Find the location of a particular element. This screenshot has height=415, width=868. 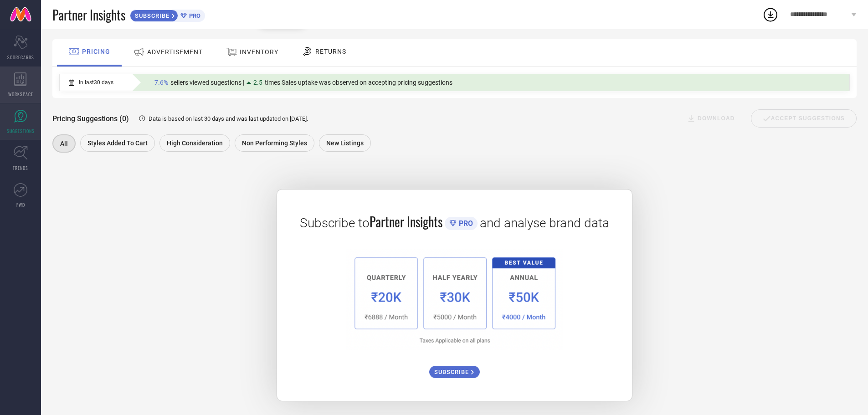

span: 7.6% is located at coordinates (161, 82).